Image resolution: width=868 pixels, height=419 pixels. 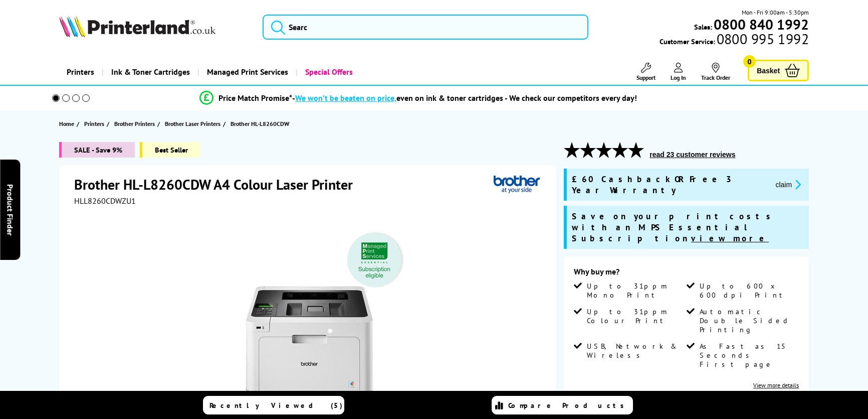 I want to click on img: Brother, so click(x=517, y=184).